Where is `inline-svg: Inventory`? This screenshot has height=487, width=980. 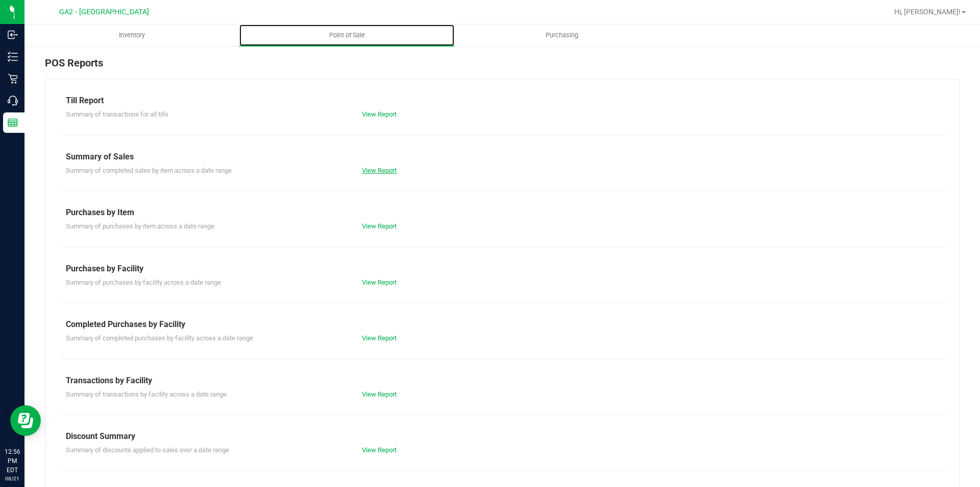
inline-svg: Inventory is located at coordinates (13, 56).